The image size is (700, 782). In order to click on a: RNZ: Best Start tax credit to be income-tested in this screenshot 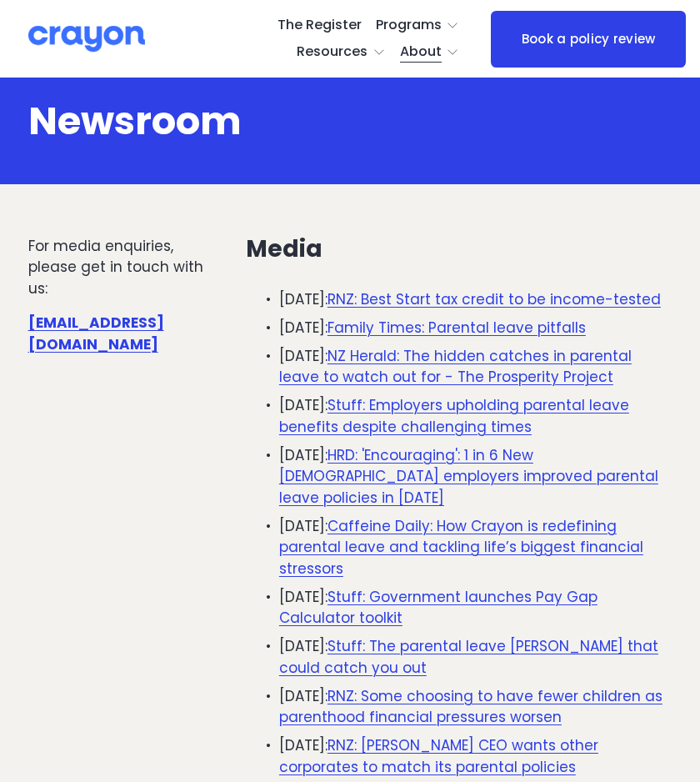, I will do `click(494, 299)`.